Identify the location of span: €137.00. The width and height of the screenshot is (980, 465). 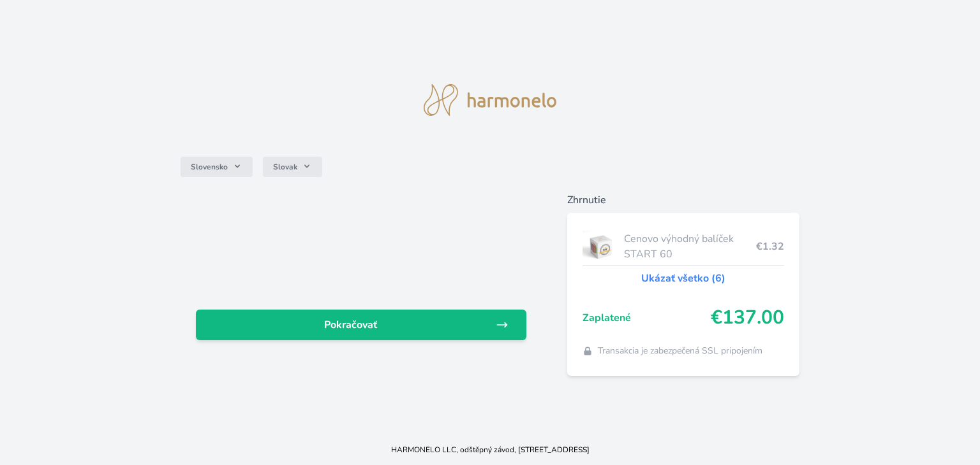
(747, 318).